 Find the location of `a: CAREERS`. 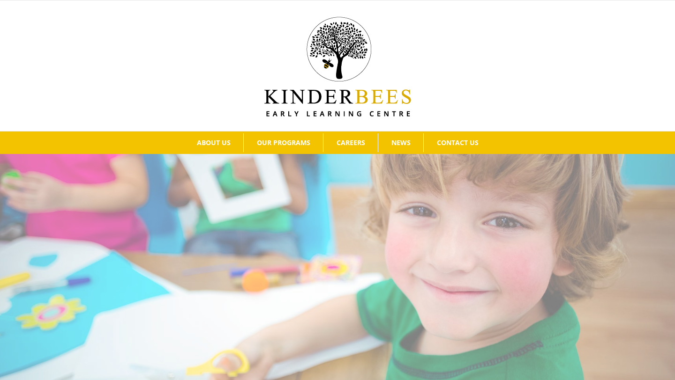

a: CAREERS is located at coordinates (350, 143).